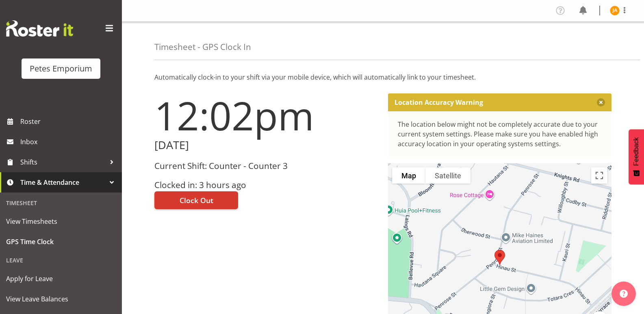 Image resolution: width=644 pixels, height=314 pixels. What do you see at coordinates (61, 222) in the screenshot?
I see `a: View Timesheets` at bounding box center [61, 222].